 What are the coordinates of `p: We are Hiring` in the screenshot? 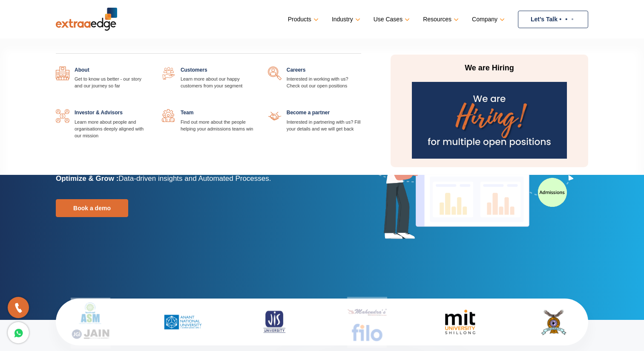 It's located at (489, 69).